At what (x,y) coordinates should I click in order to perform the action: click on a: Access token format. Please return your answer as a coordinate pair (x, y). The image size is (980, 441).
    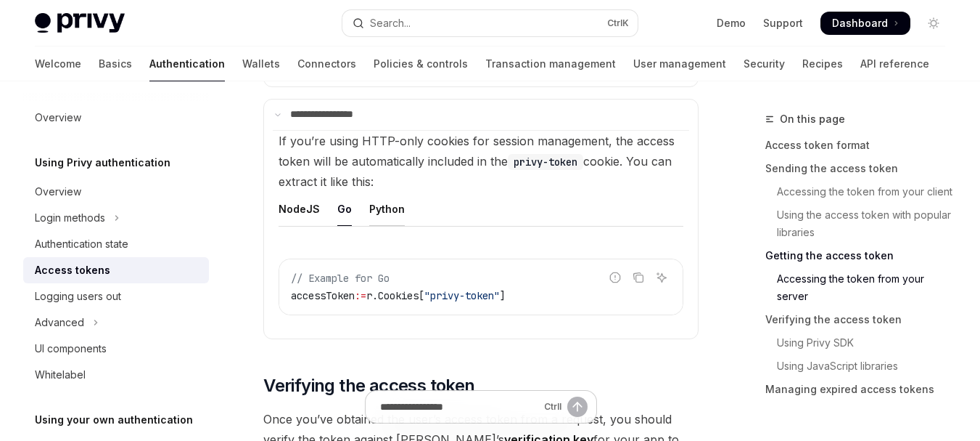
    Looking at the image, I should click on (861, 145).